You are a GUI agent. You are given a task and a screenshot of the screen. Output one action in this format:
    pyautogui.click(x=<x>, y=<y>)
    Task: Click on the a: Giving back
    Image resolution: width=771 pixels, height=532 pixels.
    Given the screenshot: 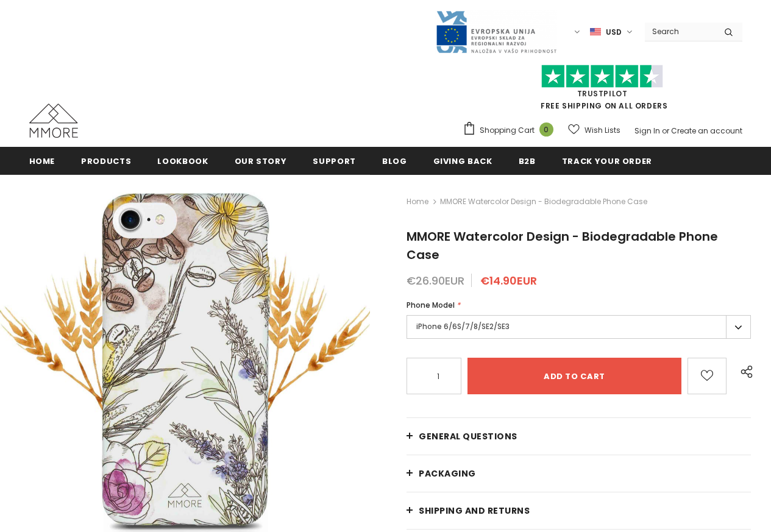 What is the action you would take?
    pyautogui.click(x=462, y=160)
    